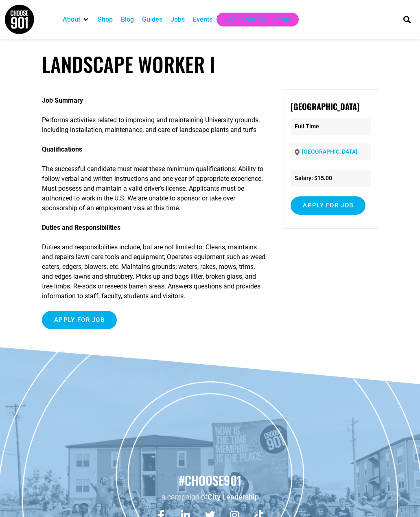  I want to click on div: Get Choose901 Emails, so click(257, 19).